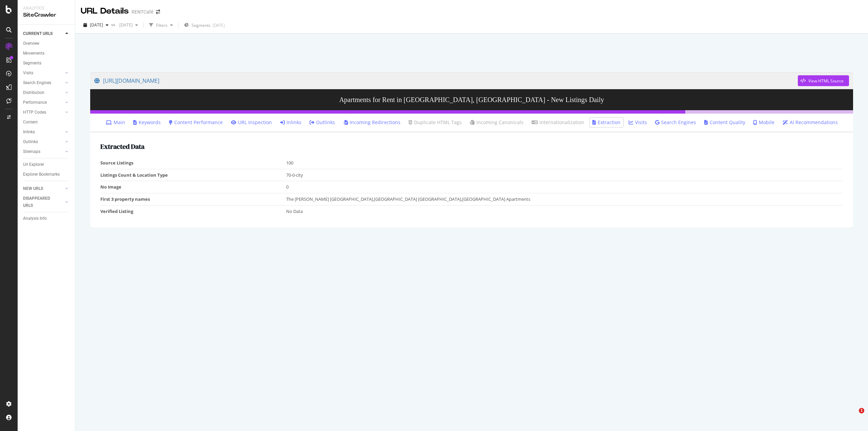  What do you see at coordinates (40, 202) in the screenshot?
I see `div: DISAPPEARED URLS` at bounding box center [40, 202].